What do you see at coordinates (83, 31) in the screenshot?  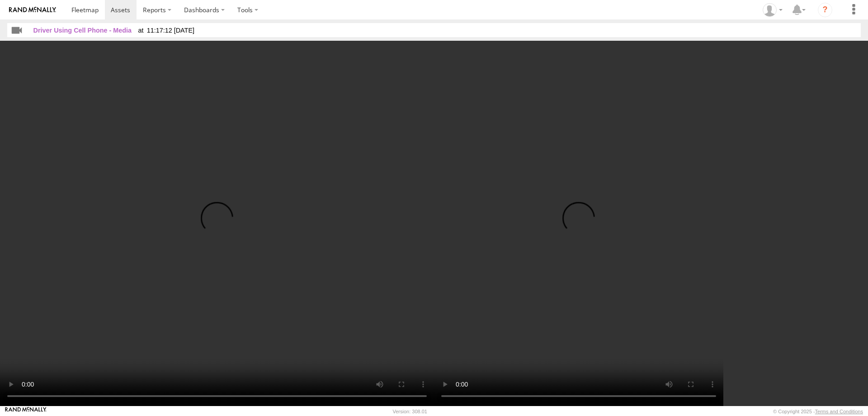 I see `span: Driver Using Cell Phone - Media` at bounding box center [83, 31].